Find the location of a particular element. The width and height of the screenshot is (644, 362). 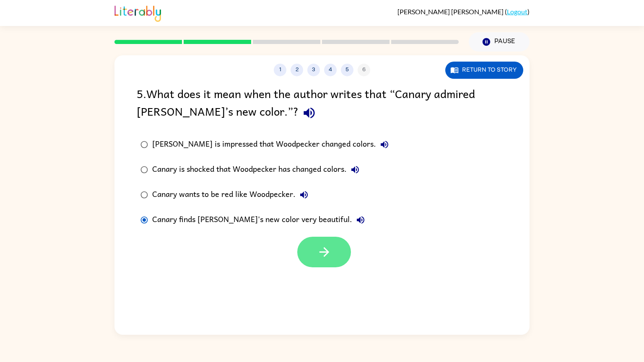

button: Canary wants to be red like Woodpecker. is located at coordinates (304, 195).